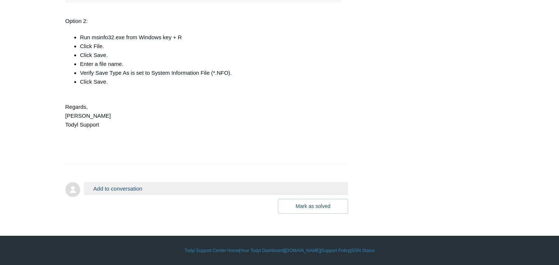  What do you see at coordinates (211, 37) in the screenshot?
I see `li: Run msinfo32.exe from Windows key + R` at bounding box center [211, 37].